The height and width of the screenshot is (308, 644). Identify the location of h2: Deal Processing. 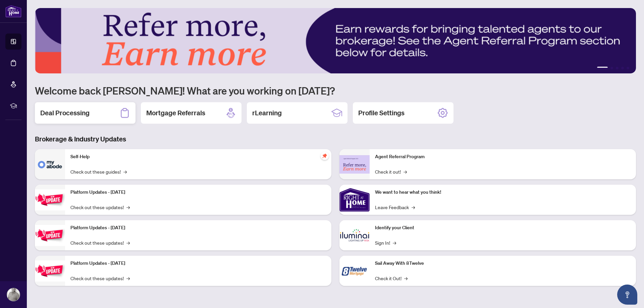
(64, 113).